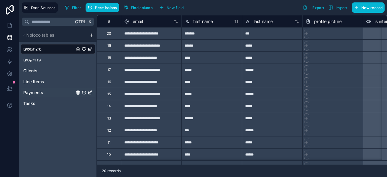  I want to click on span: K, so click(90, 22).